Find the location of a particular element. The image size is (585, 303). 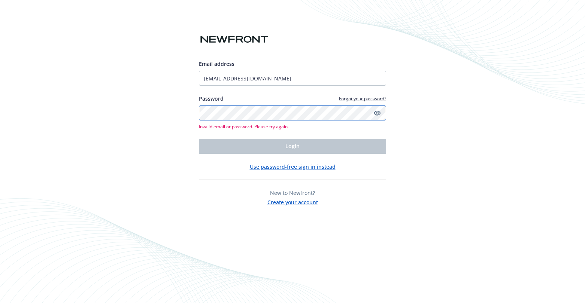

button: Login is located at coordinates (292, 146).